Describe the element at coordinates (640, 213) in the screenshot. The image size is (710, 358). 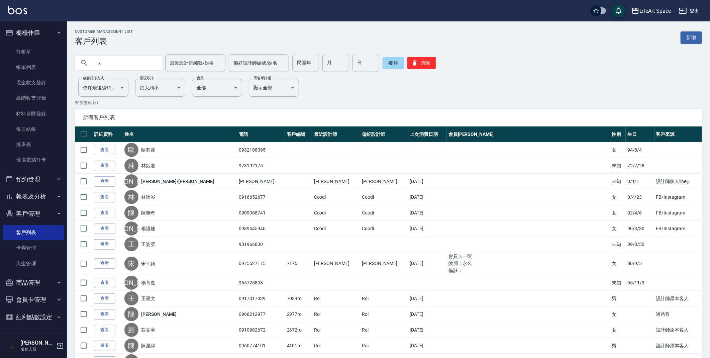
I see `td: 92/4/6` at that location.